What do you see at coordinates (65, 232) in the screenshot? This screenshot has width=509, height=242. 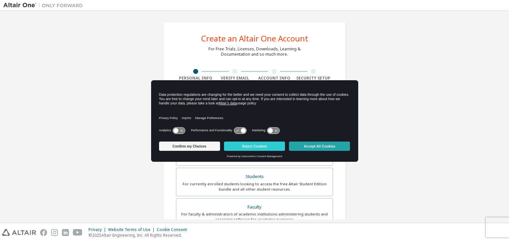 I see `img: linkedin.svg` at bounding box center [65, 232].